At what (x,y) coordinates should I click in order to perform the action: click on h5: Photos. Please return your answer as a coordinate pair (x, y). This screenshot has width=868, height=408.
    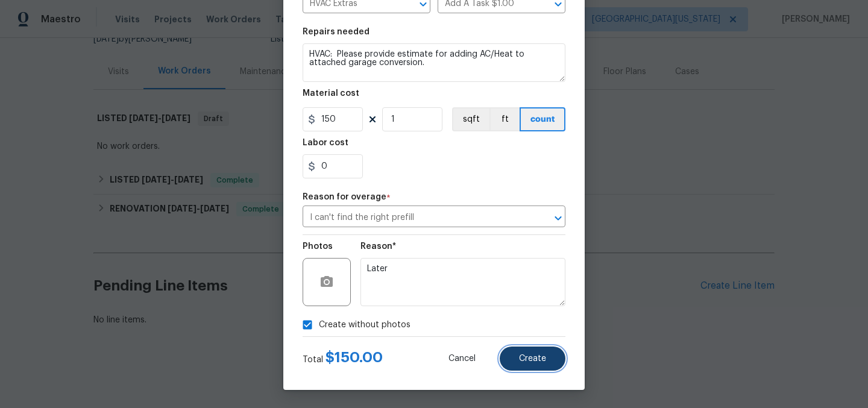
    Looking at the image, I should click on (318, 246).